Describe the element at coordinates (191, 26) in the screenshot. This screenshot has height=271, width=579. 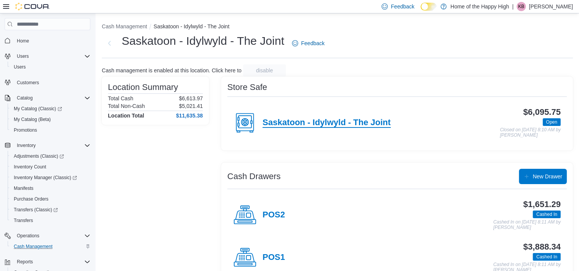
I see `button: Saskatoon - Idylwyld - The Joint` at that location.